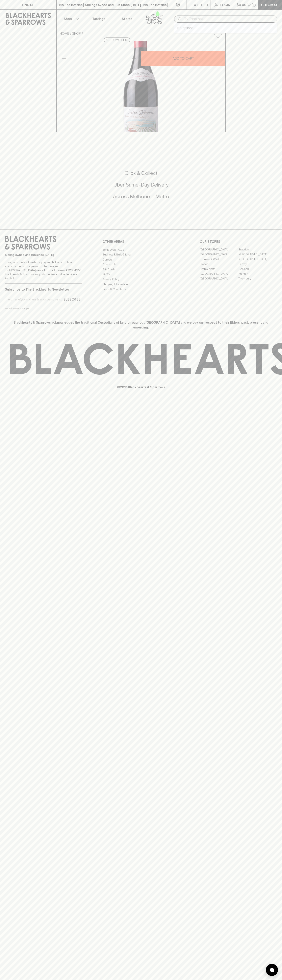 This screenshot has width=282, height=980. What do you see at coordinates (183, 58) in the screenshot?
I see `button: ADD TO CART` at bounding box center [183, 58].